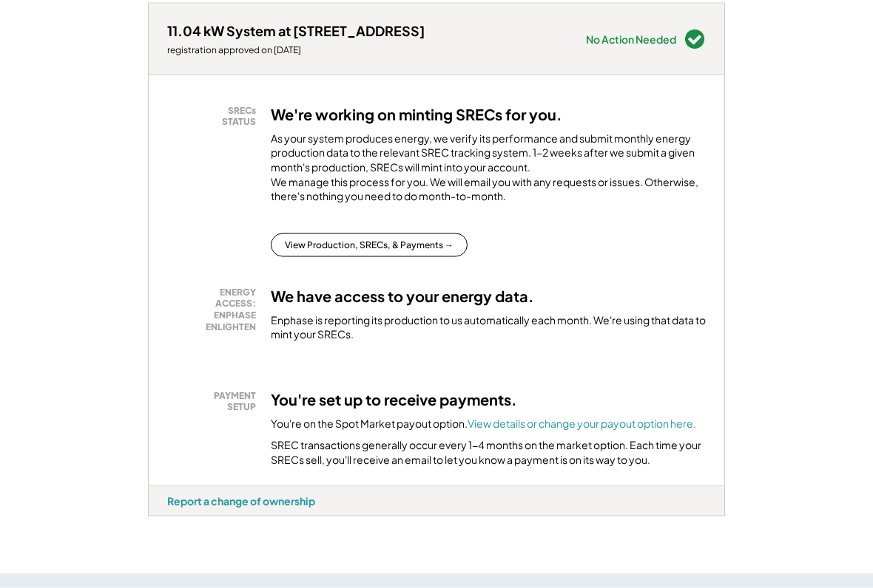 The image size is (873, 588). What do you see at coordinates (488, 327) in the screenshot?
I see `div: Enphase is reporting its production to us automatically each month. We're using that data to mint...` at bounding box center [488, 327].